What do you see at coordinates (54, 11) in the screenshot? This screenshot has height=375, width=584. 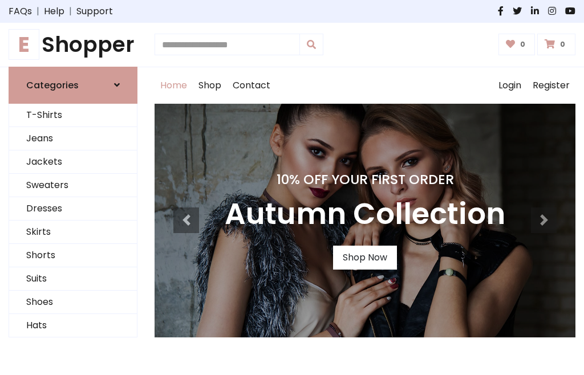 I see `a: Help` at bounding box center [54, 11].